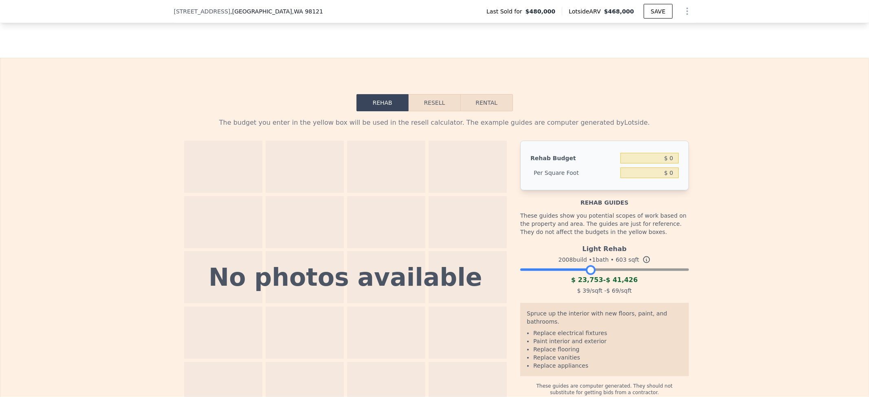 This screenshot has height=397, width=869. I want to click on li: Replace appliances, so click(608, 366).